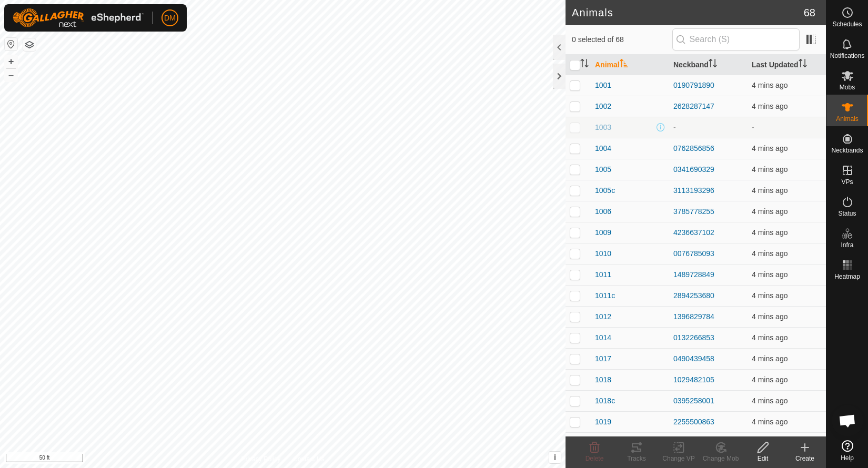 The height and width of the screenshot is (468, 868). What do you see at coordinates (810, 13) in the screenshot?
I see `span: 68` at bounding box center [810, 13].